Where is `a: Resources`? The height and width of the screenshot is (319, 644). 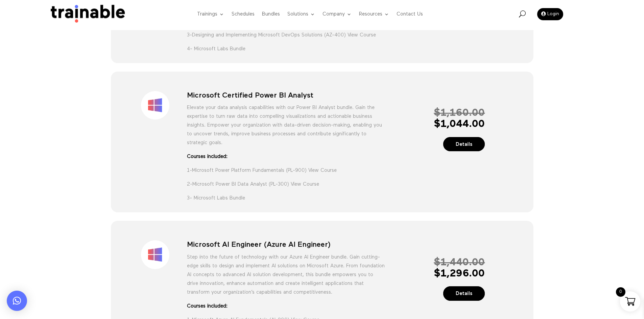
a: Resources is located at coordinates (374, 14).